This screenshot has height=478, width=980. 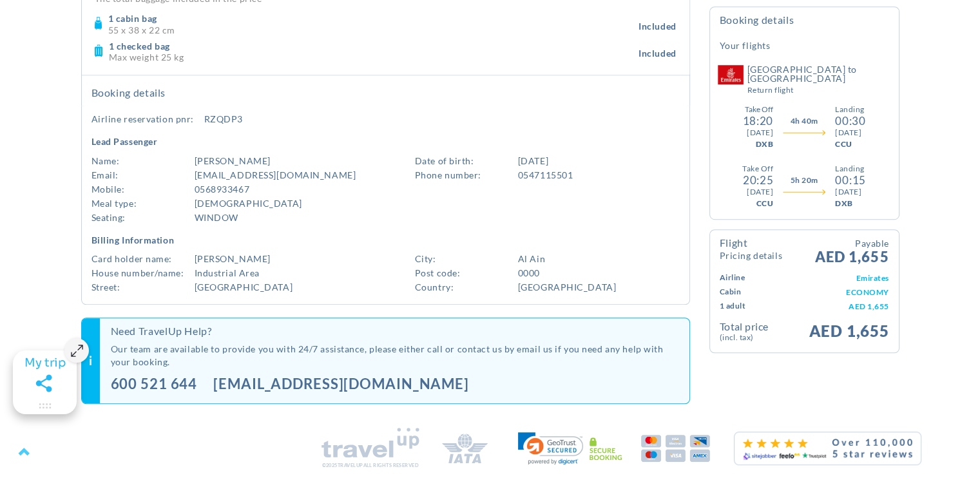 I want to click on a: Travelup, so click(x=351, y=465).